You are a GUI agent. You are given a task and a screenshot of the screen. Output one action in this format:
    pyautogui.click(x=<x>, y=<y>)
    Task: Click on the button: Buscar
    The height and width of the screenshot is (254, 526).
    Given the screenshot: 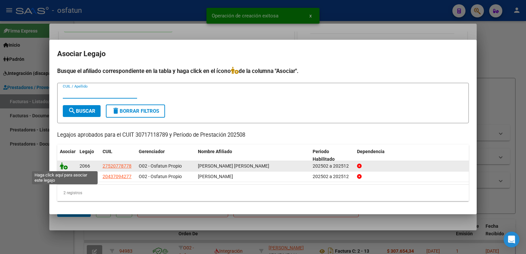 What is the action you would take?
    pyautogui.click(x=81, y=111)
    